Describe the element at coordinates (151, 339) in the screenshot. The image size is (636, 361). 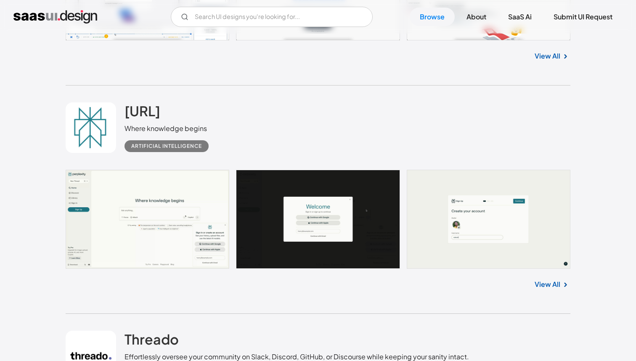
I see `h2: Threado` at that location.